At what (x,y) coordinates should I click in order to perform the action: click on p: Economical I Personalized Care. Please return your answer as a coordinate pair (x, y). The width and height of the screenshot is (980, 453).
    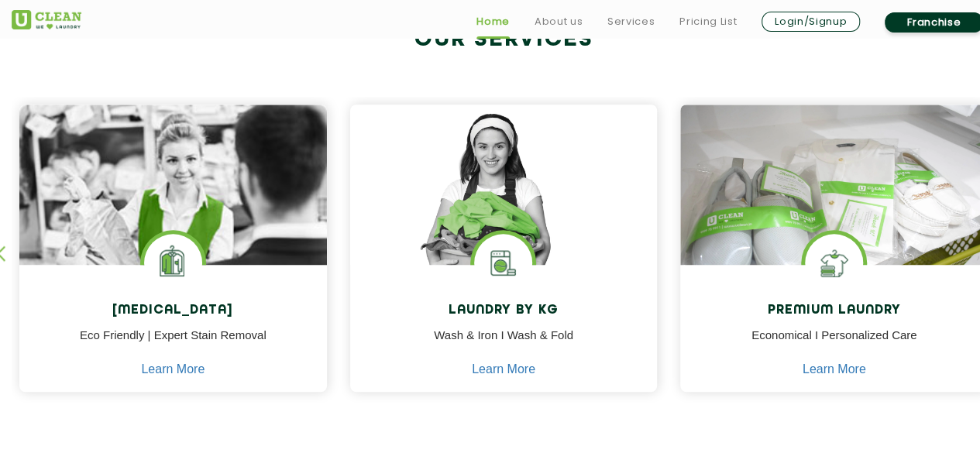
    Looking at the image, I should click on (833, 344).